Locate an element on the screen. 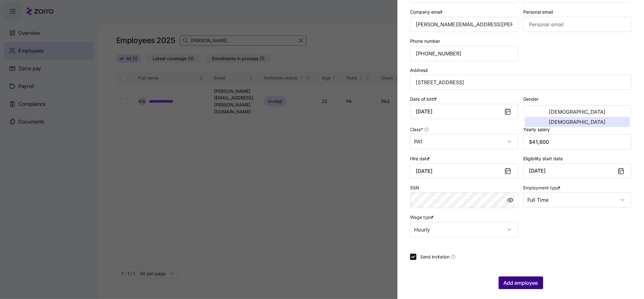  span: Send invitation is located at coordinates (435, 257).